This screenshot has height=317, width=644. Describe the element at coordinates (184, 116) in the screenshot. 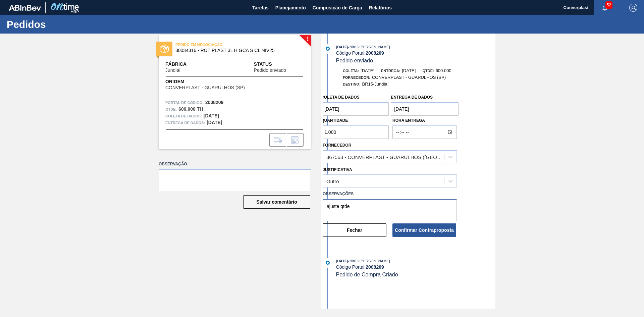

I see `font: Coleta de dados:` at that location.